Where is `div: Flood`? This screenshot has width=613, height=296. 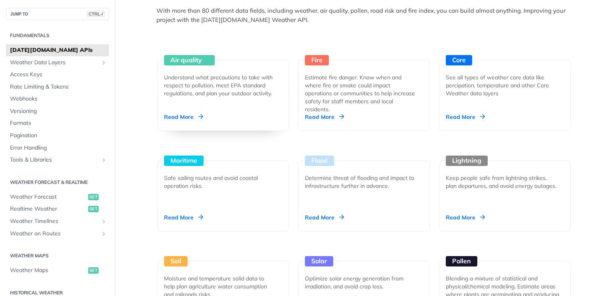
div: Flood is located at coordinates (320, 161).